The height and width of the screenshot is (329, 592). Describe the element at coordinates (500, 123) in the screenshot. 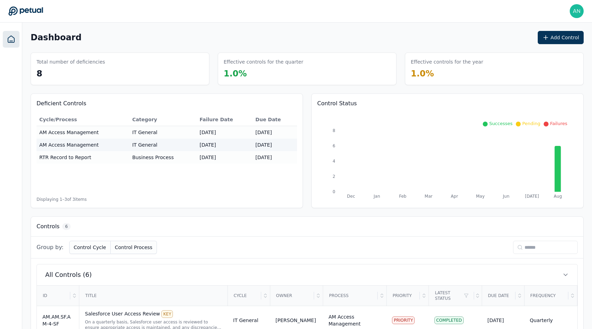

I see `span: Successes` at that location.